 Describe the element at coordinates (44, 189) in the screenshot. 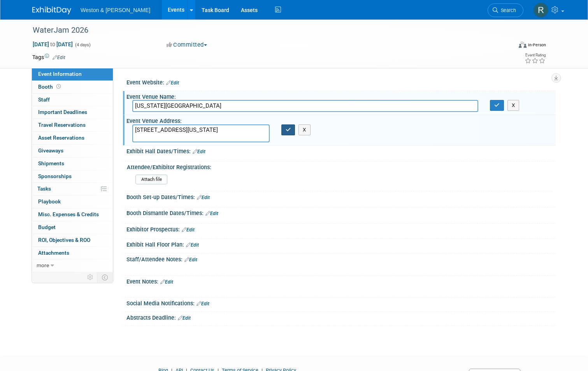

I see `span: Tasks` at that location.